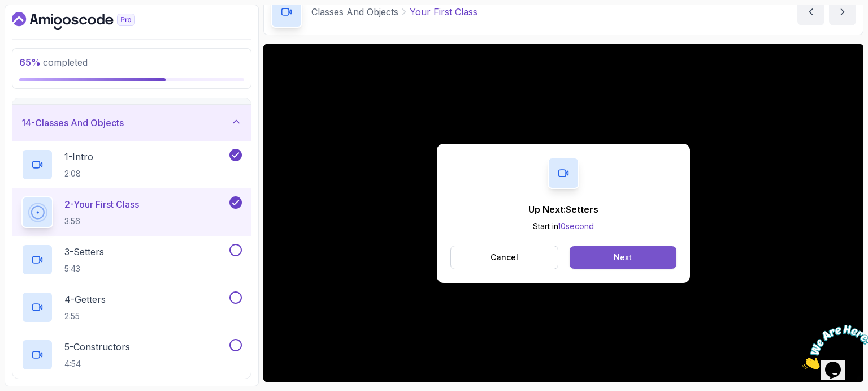 This screenshot has height=391, width=868. I want to click on p: Your First Class, so click(443, 12).